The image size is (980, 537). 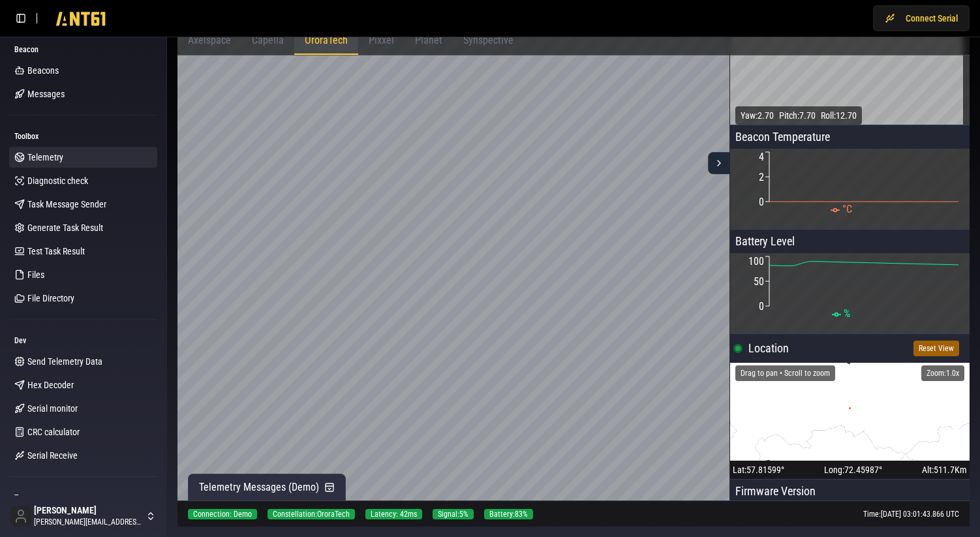 I want to click on div: Constellation: OroraTech, so click(x=312, y=514).